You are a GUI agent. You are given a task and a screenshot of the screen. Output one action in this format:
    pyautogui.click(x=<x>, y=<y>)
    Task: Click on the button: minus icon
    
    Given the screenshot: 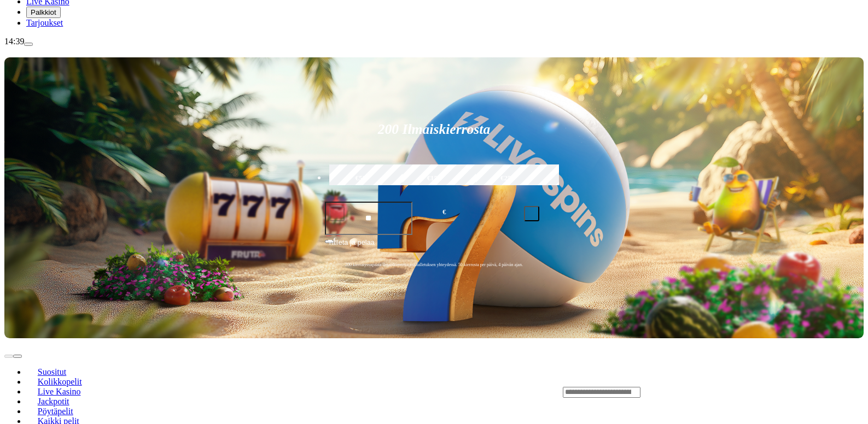 What is the action you would take?
    pyautogui.click(x=337, y=213)
    